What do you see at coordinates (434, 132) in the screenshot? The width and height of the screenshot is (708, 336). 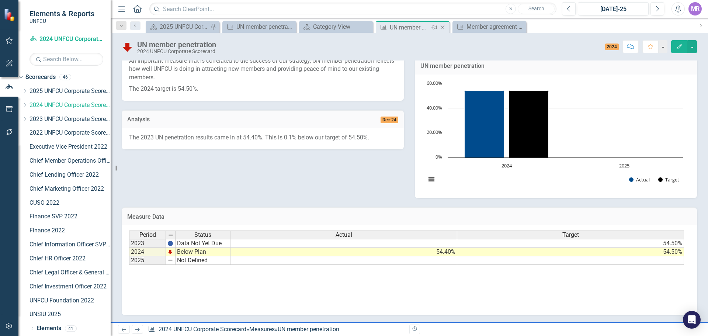 I see `text: 20.00%` at bounding box center [434, 132].